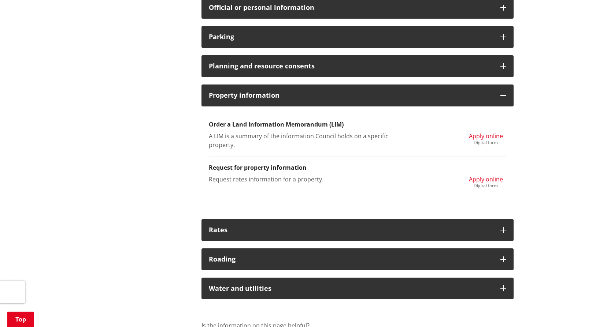 The image size is (607, 327). I want to click on h3: Request for property information, so click(357, 168).